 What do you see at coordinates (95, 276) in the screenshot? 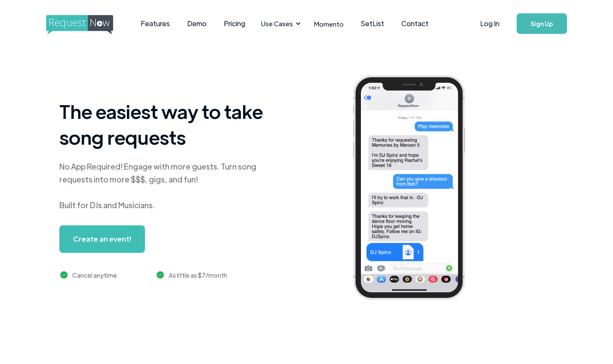
I see `div: Cancel anytime` at bounding box center [95, 276].